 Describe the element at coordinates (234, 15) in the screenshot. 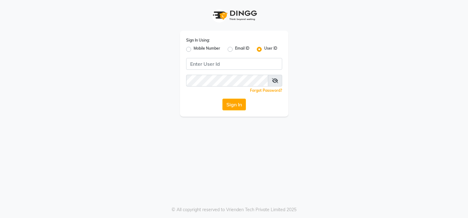

I see `img: logo1.svg` at that location.